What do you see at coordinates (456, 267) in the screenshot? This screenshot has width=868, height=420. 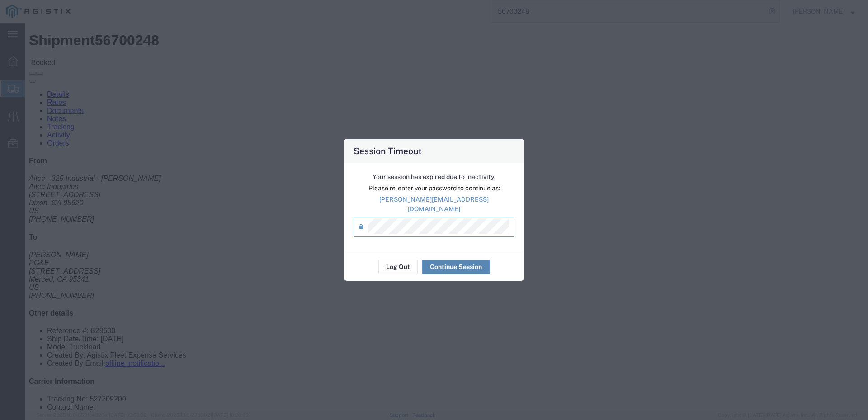 I see `button: Continue Session` at bounding box center [456, 267].